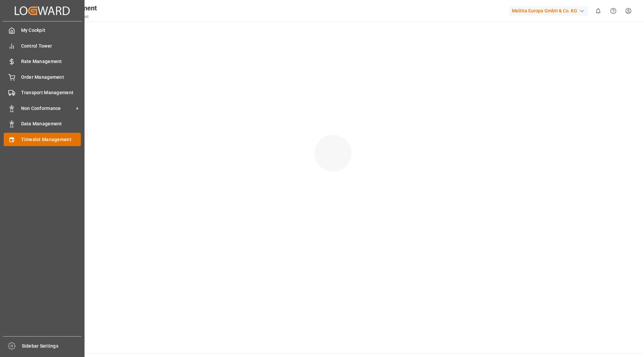  I want to click on span: Timeslot Management, so click(51, 139).